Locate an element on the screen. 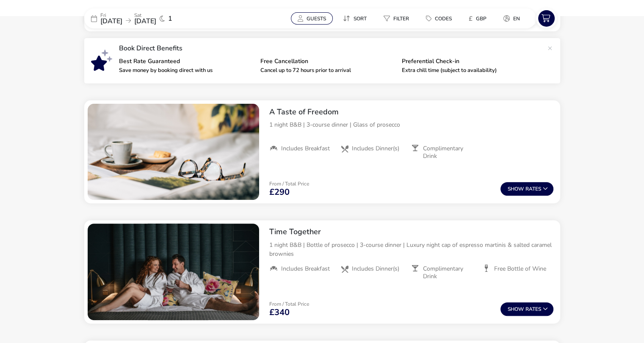  p: Free Cancellation is located at coordinates (328, 61).